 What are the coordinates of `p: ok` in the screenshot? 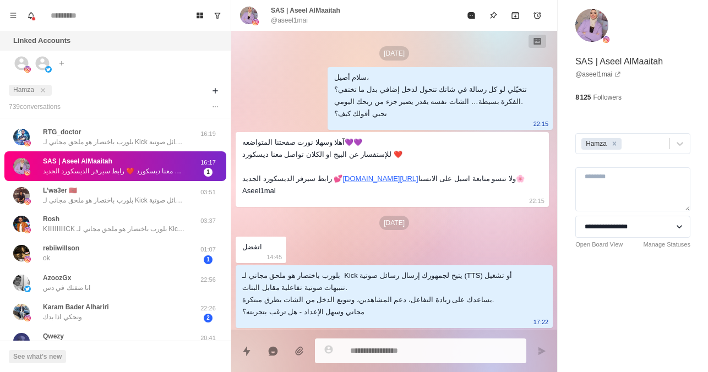 It's located at (46, 258).